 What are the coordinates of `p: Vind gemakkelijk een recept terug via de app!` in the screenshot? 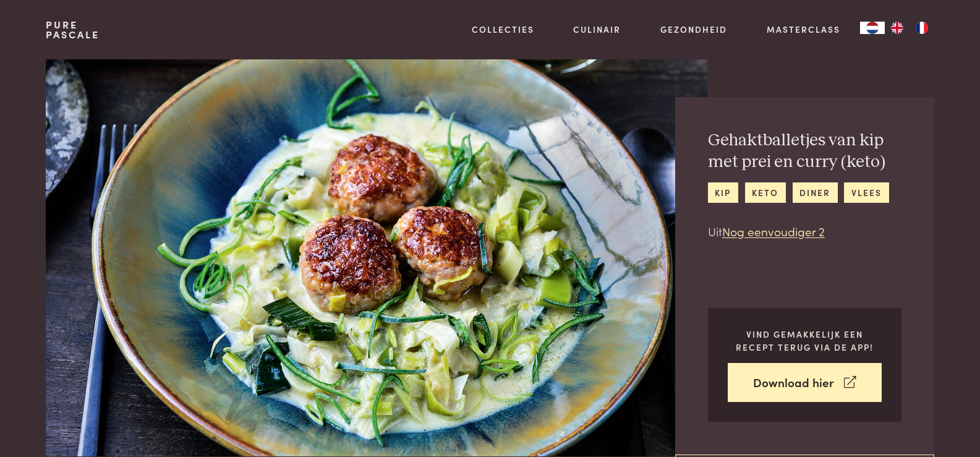 It's located at (804, 340).